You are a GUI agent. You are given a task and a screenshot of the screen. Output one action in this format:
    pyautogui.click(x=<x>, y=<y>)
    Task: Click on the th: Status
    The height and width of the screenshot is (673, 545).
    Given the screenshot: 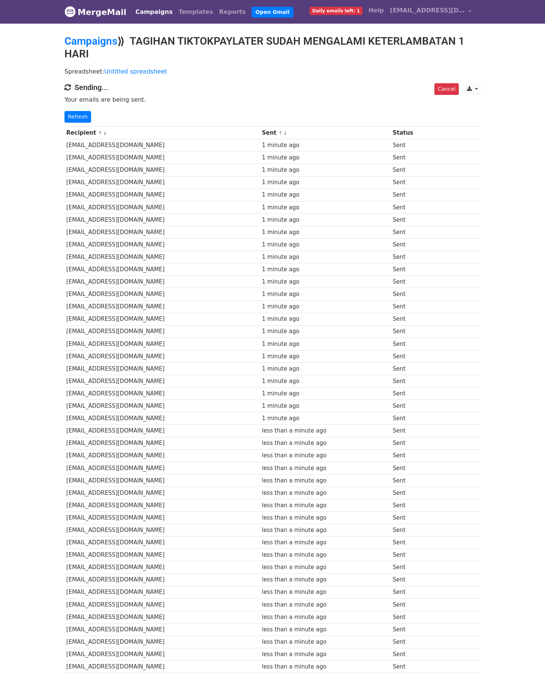 What is the action you would take?
    pyautogui.click(x=414, y=133)
    